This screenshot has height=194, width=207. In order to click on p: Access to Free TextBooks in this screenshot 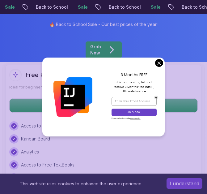, I will do `click(48, 165)`.